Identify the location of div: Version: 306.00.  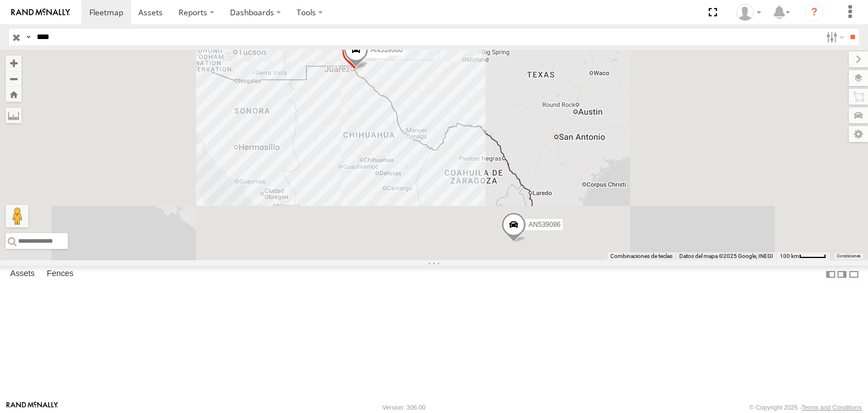
(404, 407).